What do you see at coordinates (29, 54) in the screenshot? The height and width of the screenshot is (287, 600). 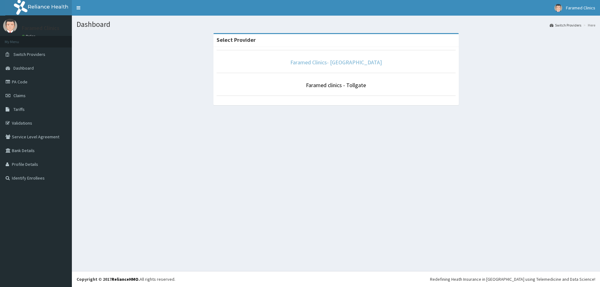 I see `span: Switch Providers` at bounding box center [29, 54].